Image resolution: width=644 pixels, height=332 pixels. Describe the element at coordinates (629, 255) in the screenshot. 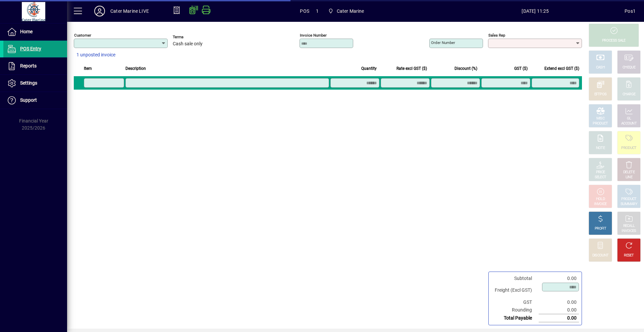

I see `div: RESET` at that location.